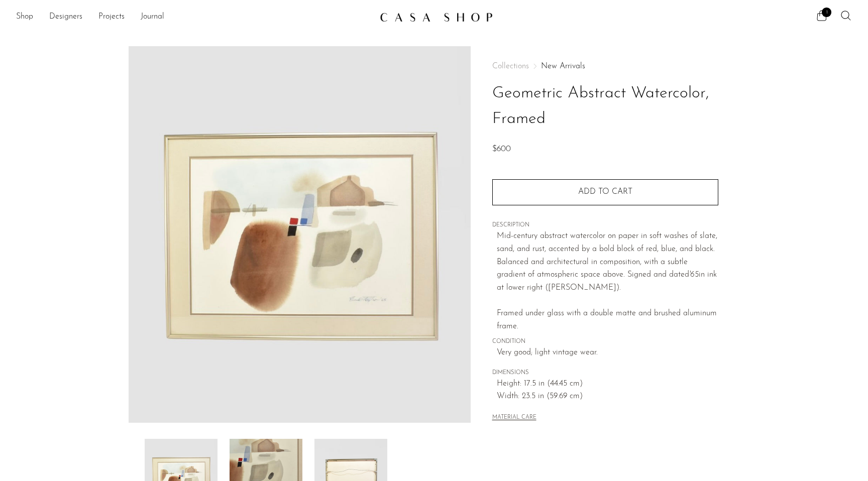  Describe the element at coordinates (605, 106) in the screenshot. I see `h1: Geometric Abstract Watercolor, Framed` at that location.